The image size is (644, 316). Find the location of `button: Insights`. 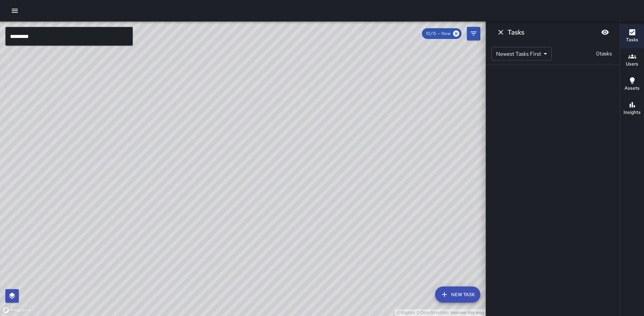

button: Insights is located at coordinates (632, 109).